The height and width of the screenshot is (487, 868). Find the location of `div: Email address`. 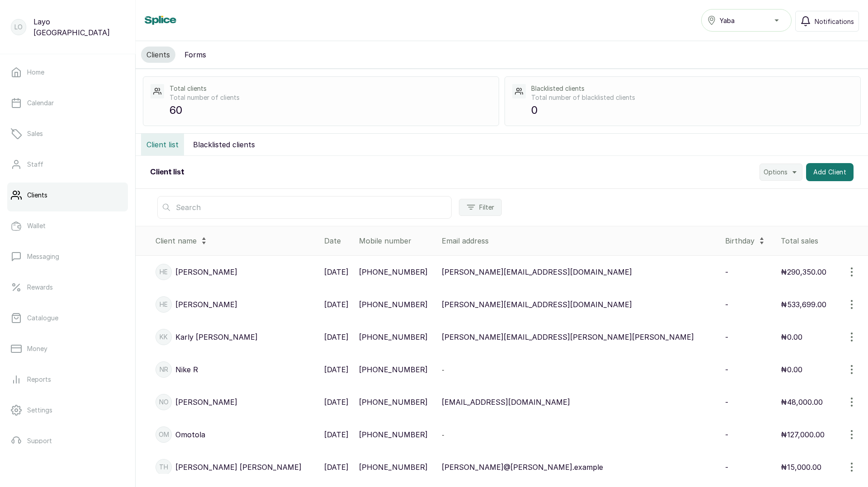

div: Email address is located at coordinates (579, 241).